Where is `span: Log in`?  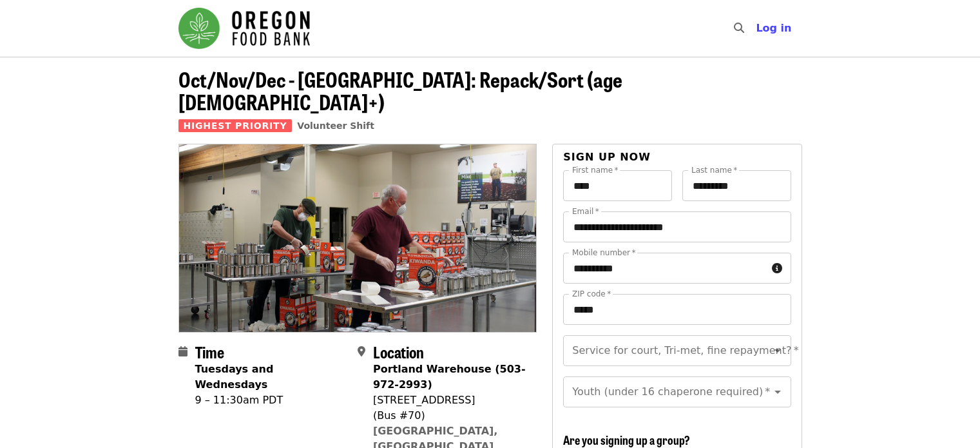
span: Log in is located at coordinates (773, 27).